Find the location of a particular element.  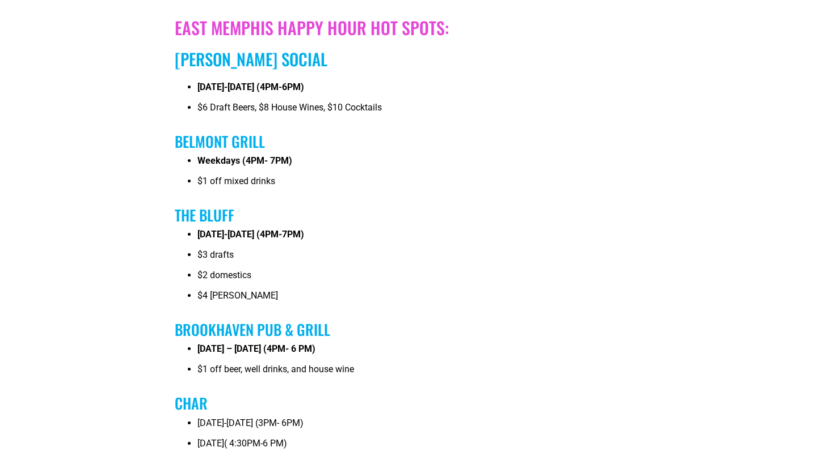

h2: East Memphis Happy Hour Hot Spots: is located at coordinates (408, 28).